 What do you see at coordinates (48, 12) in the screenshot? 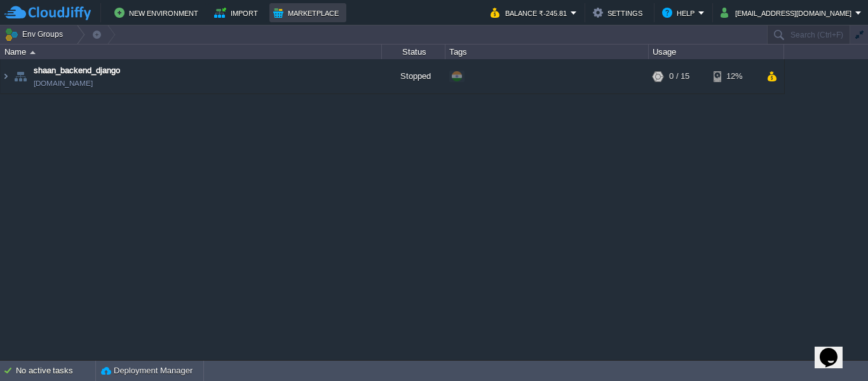
I see `img: CloudJiffy` at bounding box center [48, 12].